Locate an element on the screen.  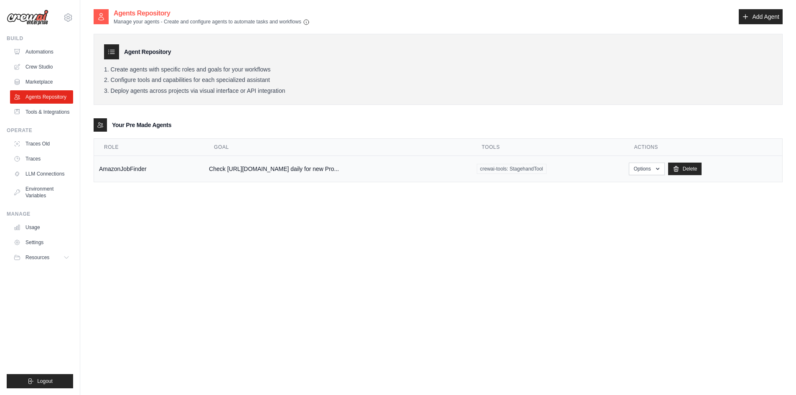
p: Manage your agents - Create and configure agents to automate tasks and workflows is located at coordinates (212, 22).